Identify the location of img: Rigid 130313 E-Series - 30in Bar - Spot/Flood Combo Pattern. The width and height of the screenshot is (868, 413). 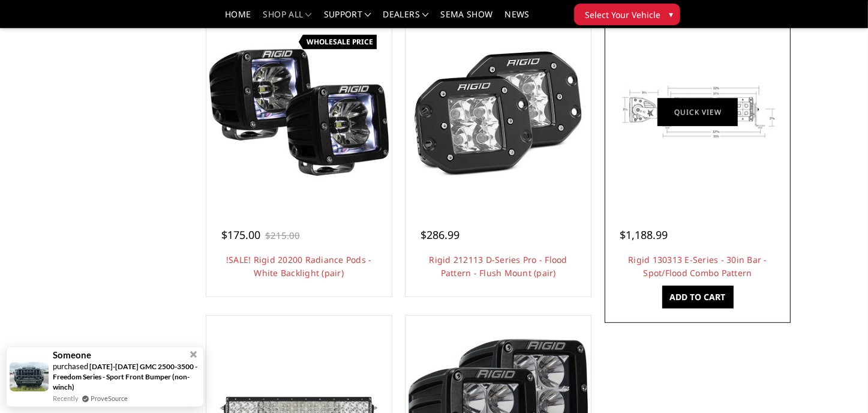
(697, 112).